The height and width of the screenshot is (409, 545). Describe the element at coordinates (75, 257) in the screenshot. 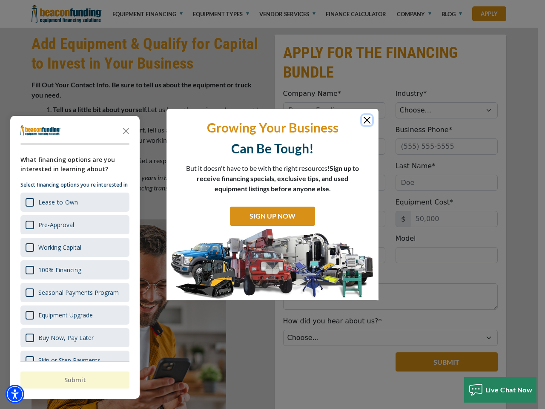

I see `div: Survey` at that location.